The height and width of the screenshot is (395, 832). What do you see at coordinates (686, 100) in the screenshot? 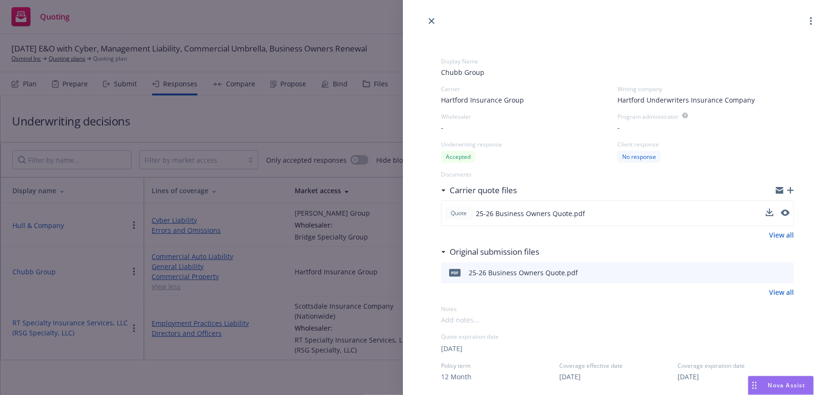
I see `span: Hartford Underwriters Insurance Company` at bounding box center [686, 100].